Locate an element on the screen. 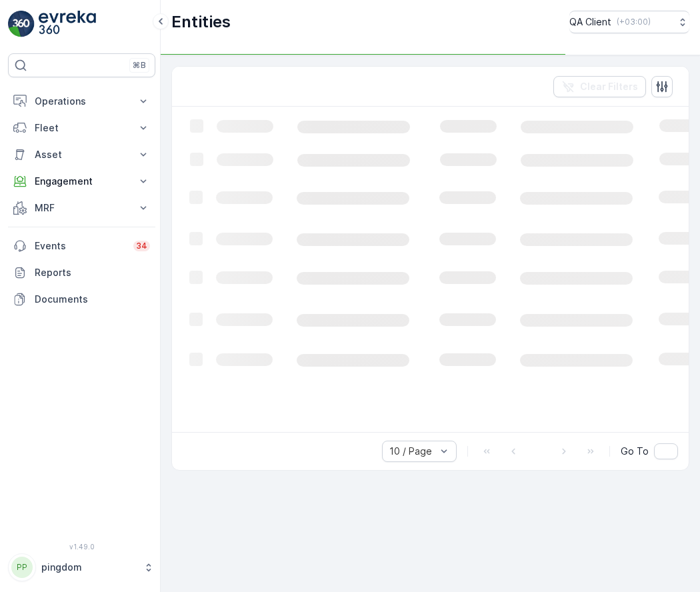  button: Engagement is located at coordinates (82, 181).